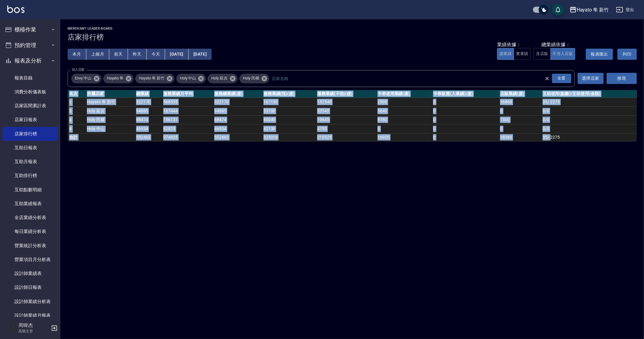  Describe the element at coordinates (31, 203) in the screenshot. I see `a: 互助業績報表` at that location.